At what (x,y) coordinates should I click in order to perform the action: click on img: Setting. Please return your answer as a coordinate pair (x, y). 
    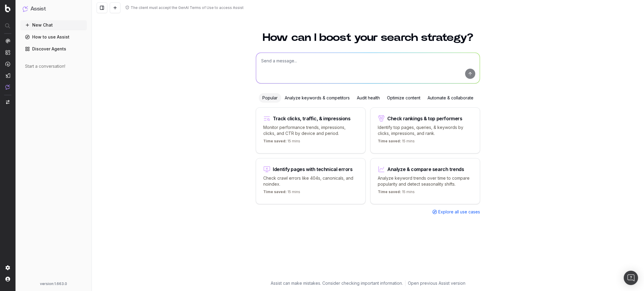
    Looking at the image, I should click on (8, 267).